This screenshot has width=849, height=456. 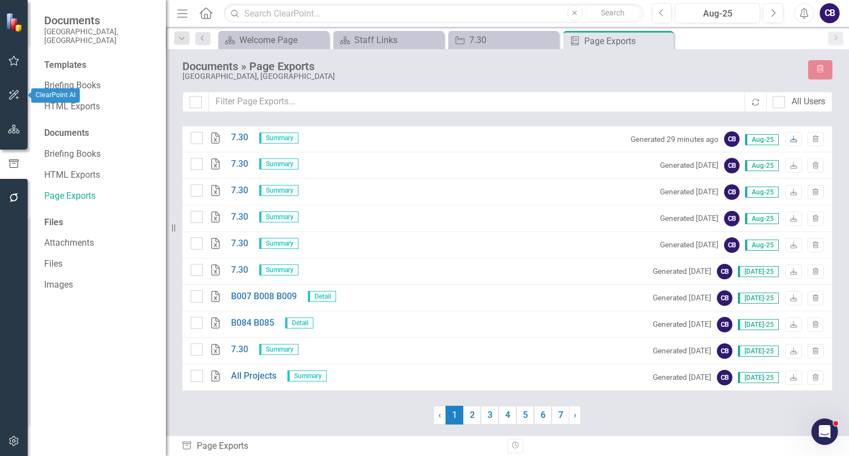 I want to click on a: B007 B008 B009, so click(x=264, y=297).